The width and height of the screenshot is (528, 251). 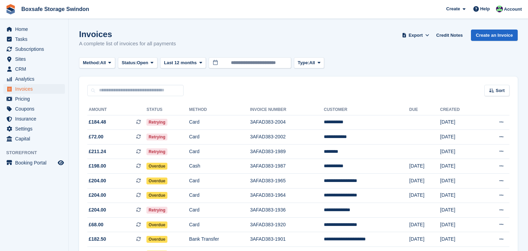 What do you see at coordinates (128, 34) in the screenshot?
I see `h1: Invoices` at bounding box center [128, 34].